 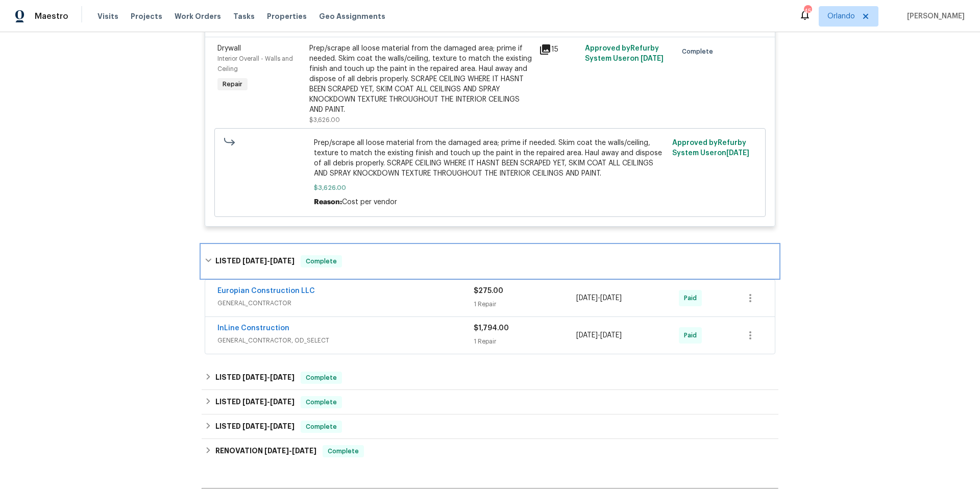 I want to click on span: Maestro, so click(x=52, y=16).